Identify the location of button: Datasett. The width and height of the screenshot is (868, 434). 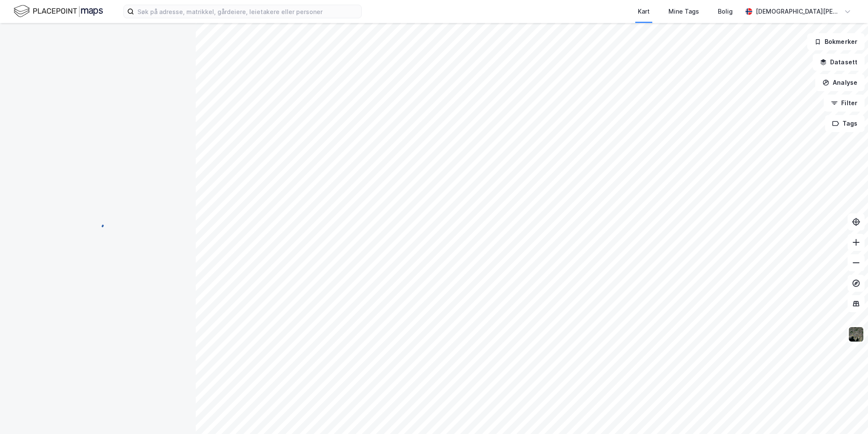
(839, 62).